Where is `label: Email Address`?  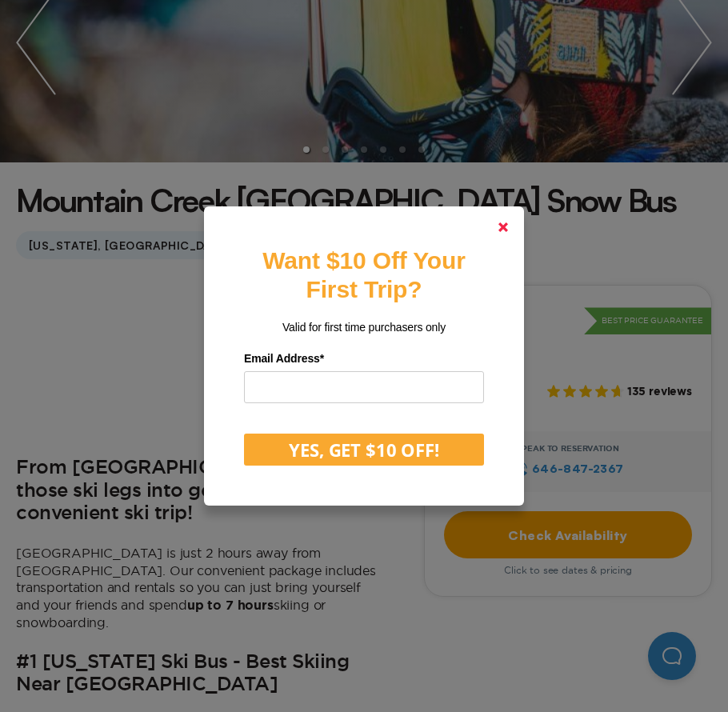 label: Email Address is located at coordinates (364, 358).